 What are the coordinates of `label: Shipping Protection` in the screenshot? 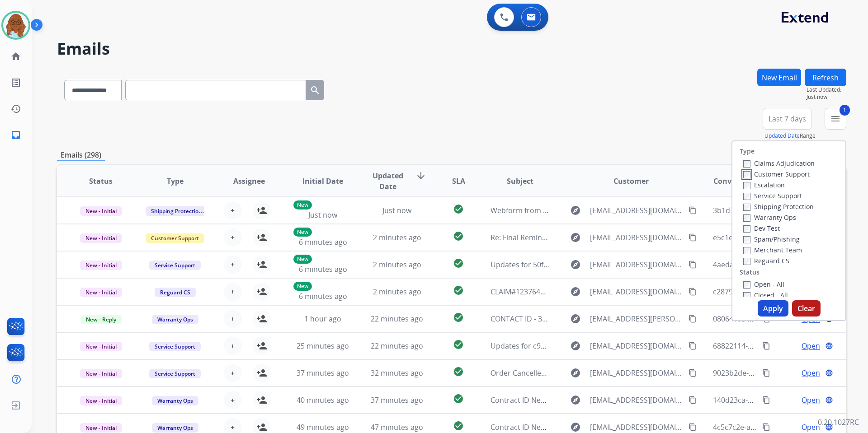 It's located at (778, 206).